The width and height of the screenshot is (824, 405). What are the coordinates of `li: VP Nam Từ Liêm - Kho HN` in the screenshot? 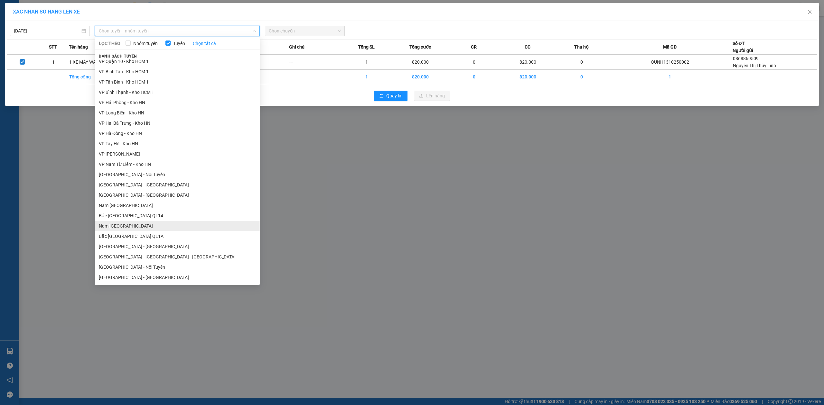 It's located at (177, 164).